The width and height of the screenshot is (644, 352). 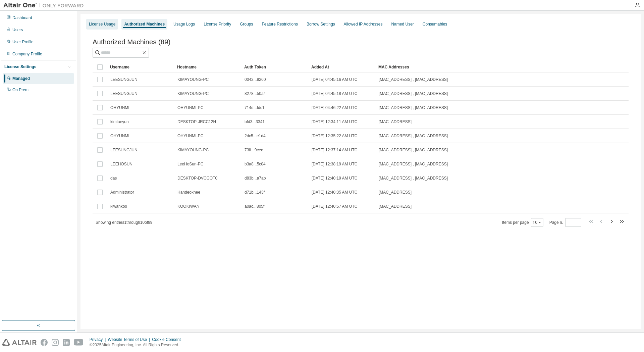 What do you see at coordinates (27, 54) in the screenshot?
I see `div: Company Profile` at bounding box center [27, 54].